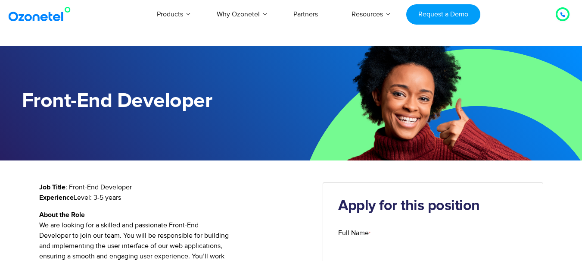 This screenshot has height=261, width=582. Describe the element at coordinates (433, 206) in the screenshot. I see `h2: Apply for this position` at that location.